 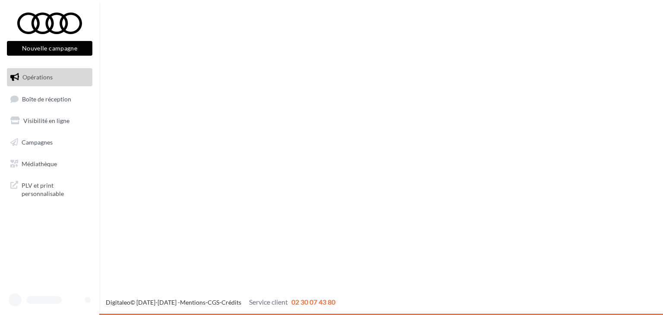 I want to click on a: Mentions, so click(x=193, y=302).